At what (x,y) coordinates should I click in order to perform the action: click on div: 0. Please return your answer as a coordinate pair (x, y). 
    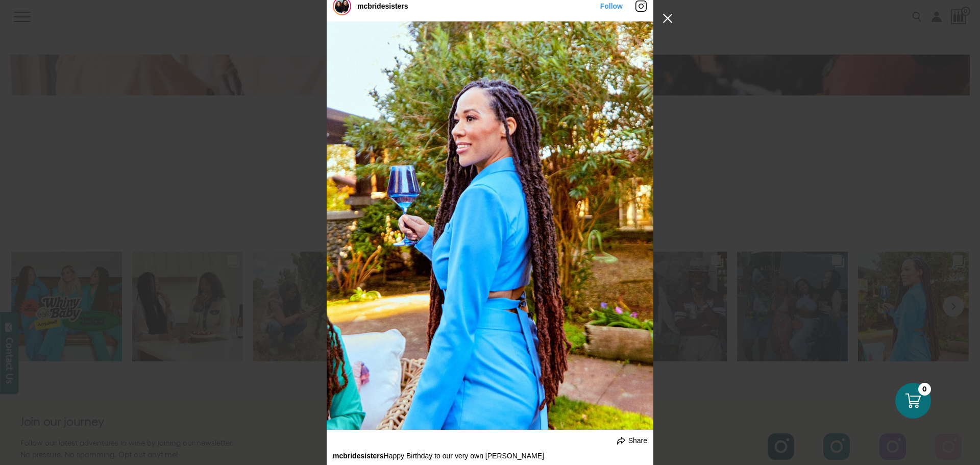
    Looking at the image, I should click on (924, 389).